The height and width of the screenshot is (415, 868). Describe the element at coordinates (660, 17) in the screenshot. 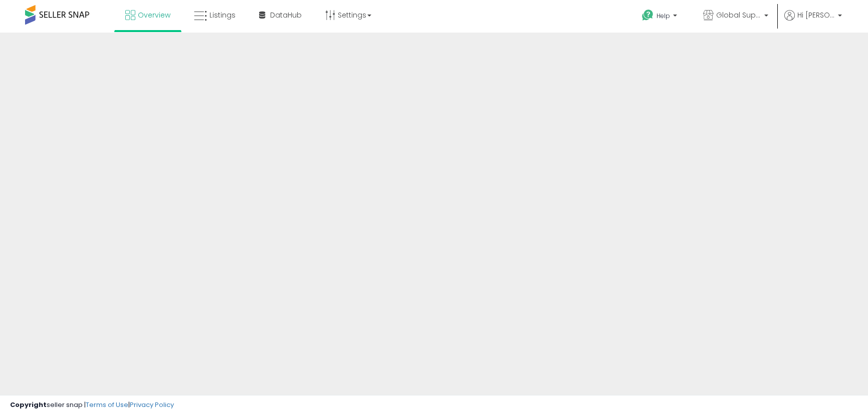

I see `a: Help` at that location.